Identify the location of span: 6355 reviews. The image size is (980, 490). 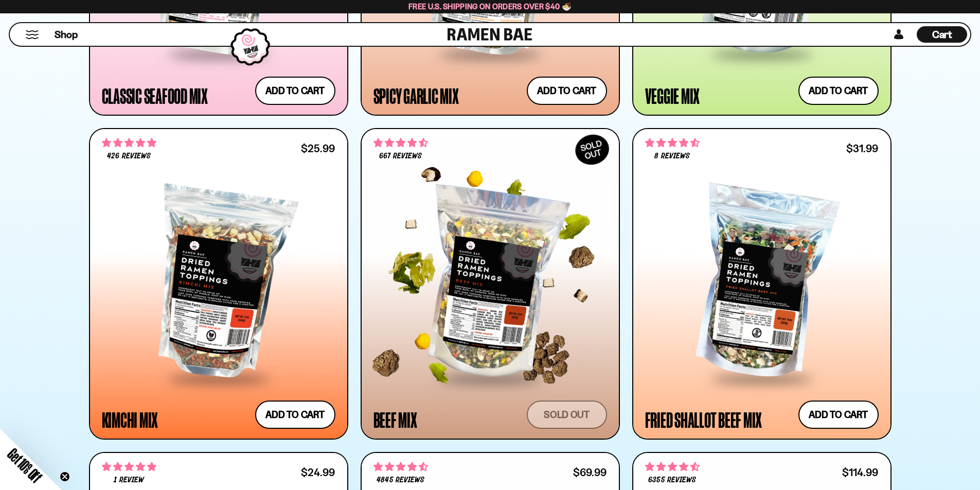
(672, 481).